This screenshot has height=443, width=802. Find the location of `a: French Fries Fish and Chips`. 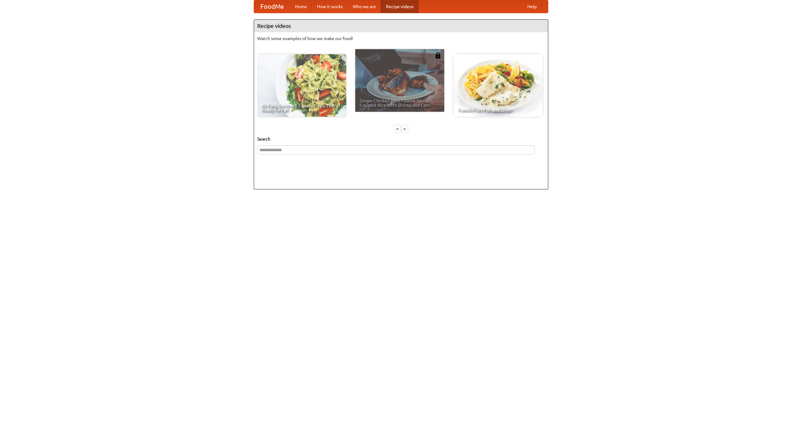

a: French Fries Fish and Chips is located at coordinates (498, 86).